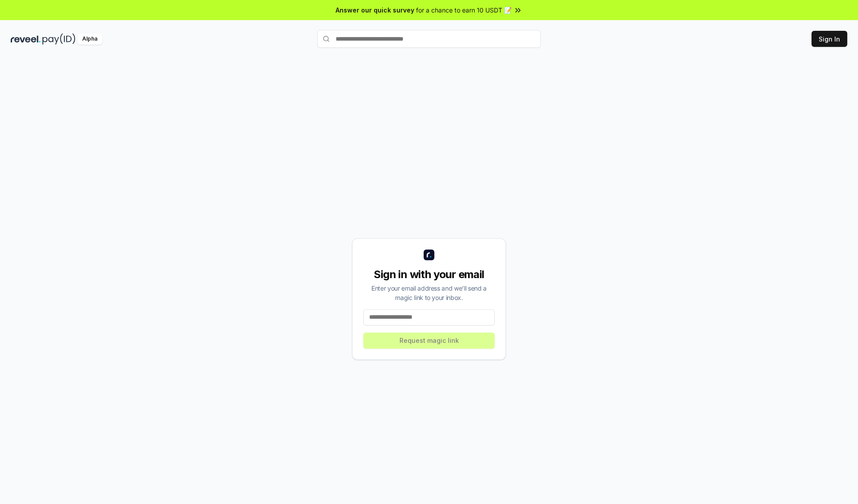 This screenshot has width=858, height=504. What do you see at coordinates (829, 39) in the screenshot?
I see `button: Sign In` at bounding box center [829, 39].